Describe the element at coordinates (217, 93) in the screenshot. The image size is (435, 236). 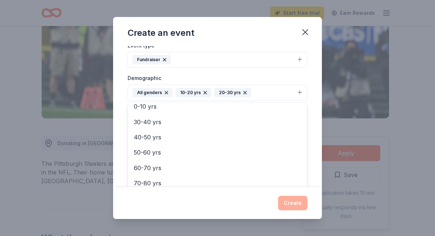
I see `button: All genders10-20 yrs20-30 yrs` at that location.